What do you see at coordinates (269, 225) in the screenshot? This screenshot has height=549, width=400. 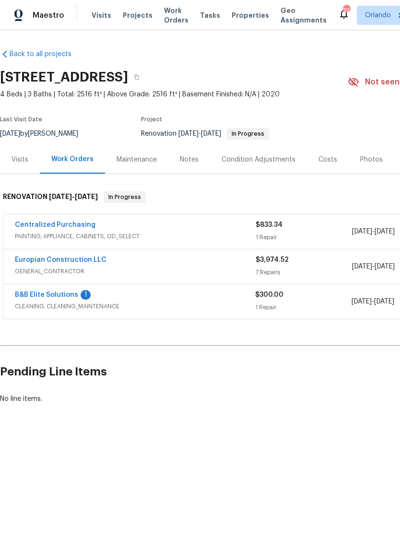 I see `span: $833.34` at bounding box center [269, 225].